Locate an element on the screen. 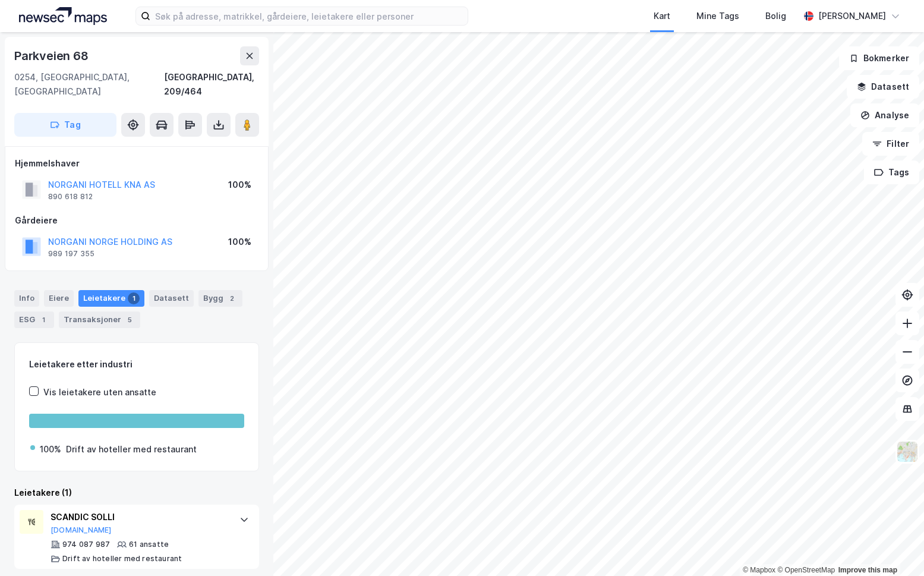  div: 5 is located at coordinates (129, 320).